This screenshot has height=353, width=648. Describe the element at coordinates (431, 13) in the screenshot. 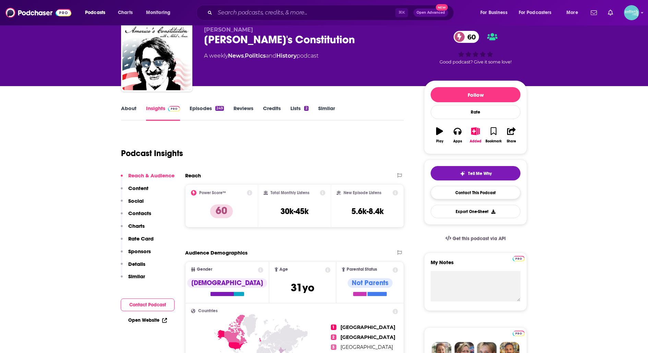

I see `button: Open AdvancedNew` at that location.